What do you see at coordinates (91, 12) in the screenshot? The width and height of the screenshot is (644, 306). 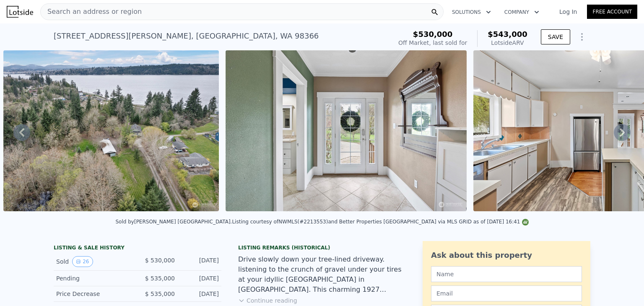 I see `span: Search an address or region` at bounding box center [91, 12].